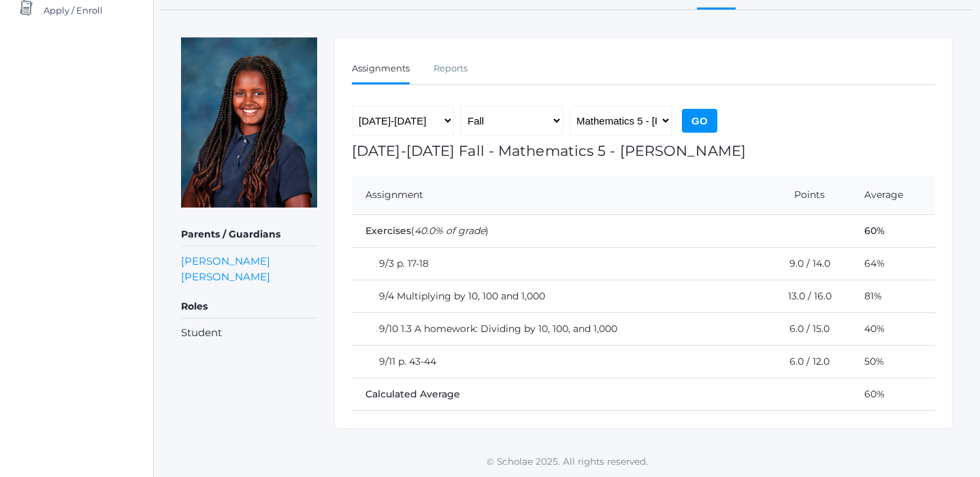 The height and width of the screenshot is (477, 980). I want to click on p: © Scholae 2025. All rights reserved., so click(567, 461).